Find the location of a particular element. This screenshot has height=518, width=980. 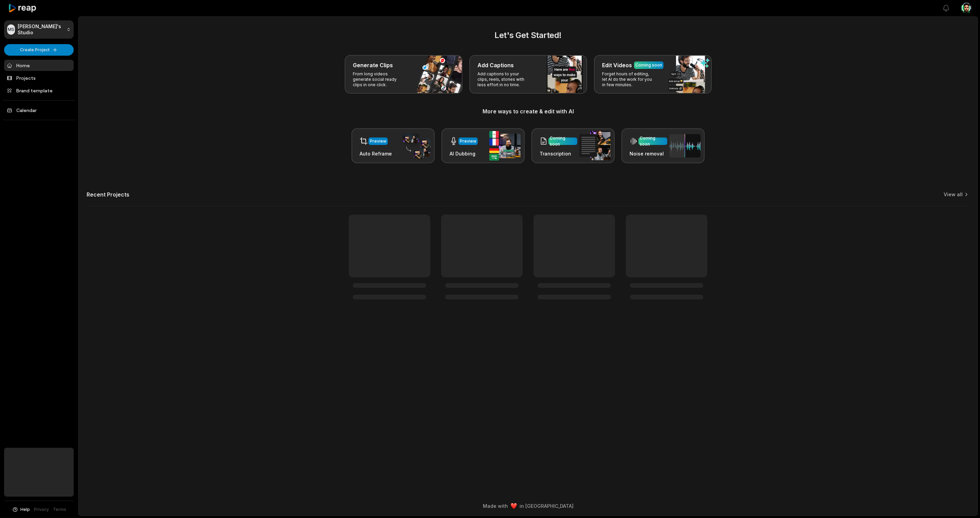

h3: AI Dubbing is located at coordinates (463, 154).